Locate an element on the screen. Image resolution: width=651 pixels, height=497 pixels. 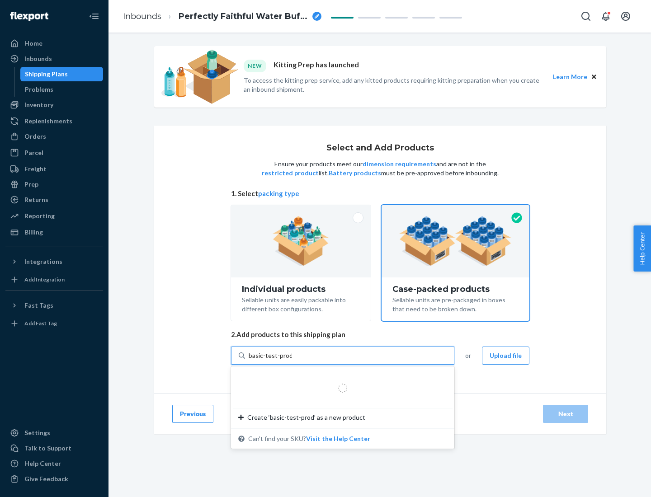
div: Prep is located at coordinates (31, 184).